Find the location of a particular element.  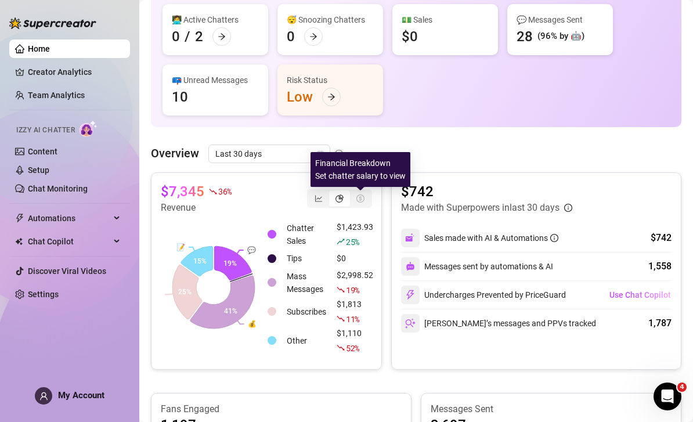

span: rise is located at coordinates (341, 242).